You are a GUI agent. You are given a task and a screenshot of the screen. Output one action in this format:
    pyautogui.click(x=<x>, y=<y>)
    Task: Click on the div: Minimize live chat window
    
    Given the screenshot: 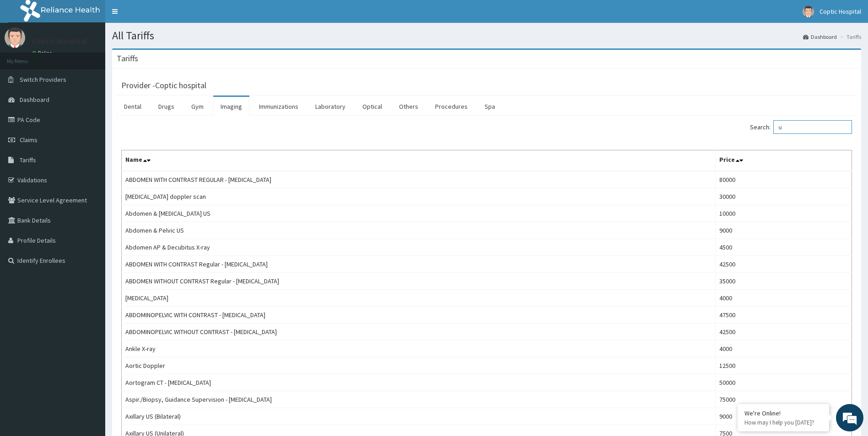 What is the action you would take?
    pyautogui.click(x=161, y=15)
    